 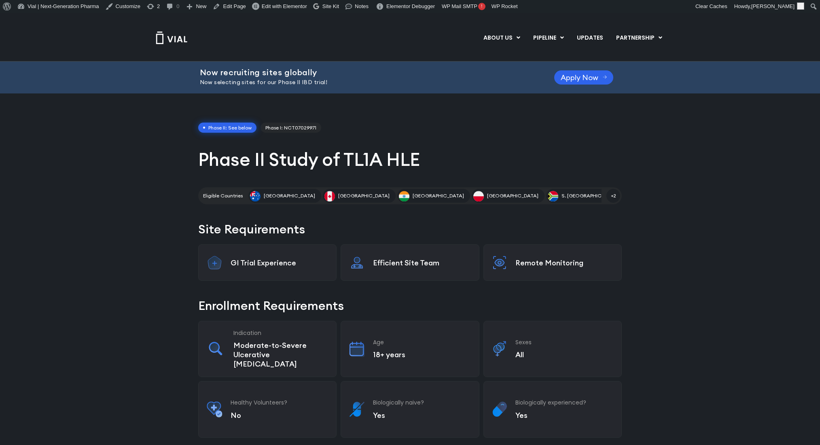 I want to click on p: 18+ years, so click(x=422, y=354).